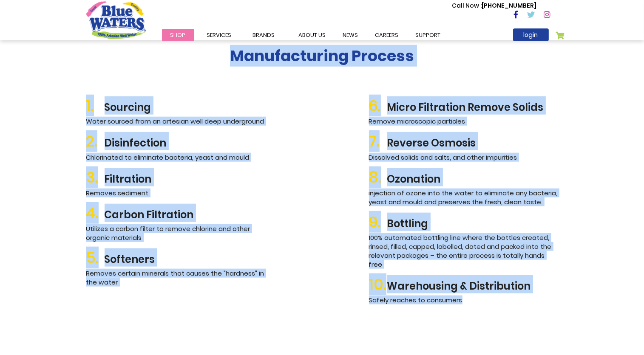 This screenshot has height=355, width=644. What do you see at coordinates (463, 177) in the screenshot?
I see `h2: Ozonation` at bounding box center [463, 177].